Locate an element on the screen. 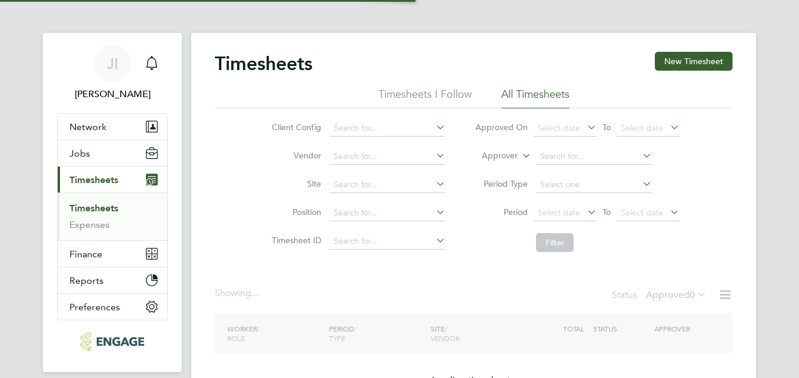  label: Period is located at coordinates (501, 212).